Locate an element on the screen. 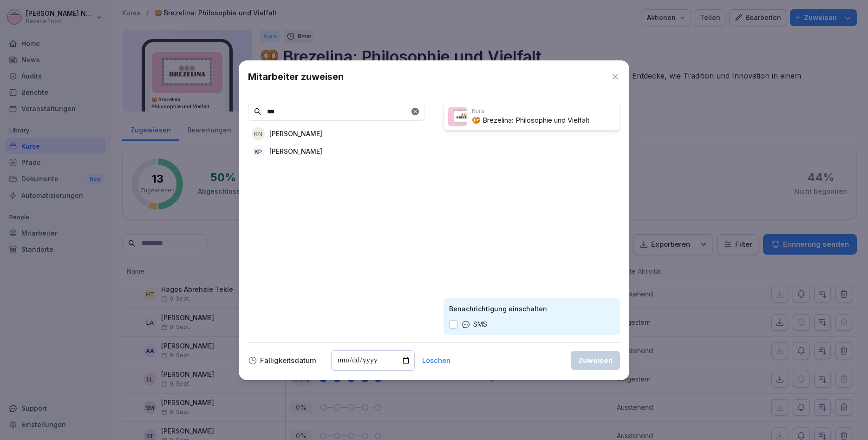  div: KN is located at coordinates (258, 134).